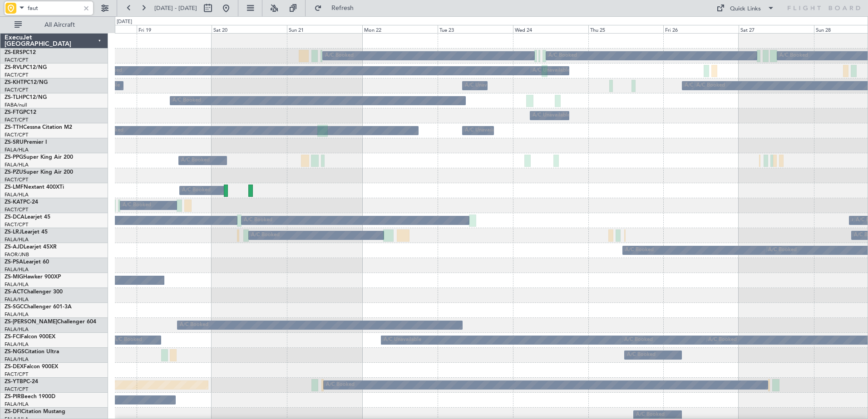 This screenshot has height=419, width=868. Describe the element at coordinates (25, 98) in the screenshot. I see `a: ZS-TLHPC12/NG` at that location.